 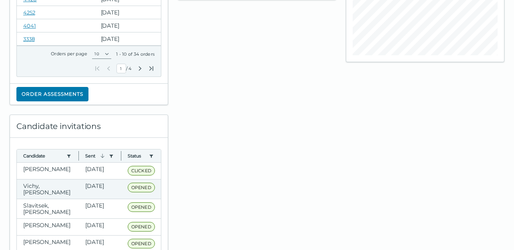 What do you see at coordinates (69, 54) in the screenshot?
I see `label: Orders per page` at bounding box center [69, 54].